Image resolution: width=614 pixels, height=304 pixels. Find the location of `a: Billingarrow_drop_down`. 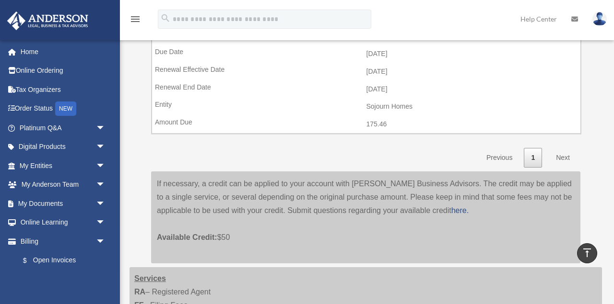

a: Billingarrow_drop_down is located at coordinates (61, 242).